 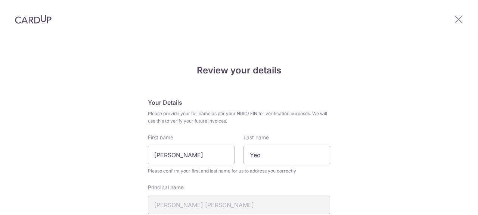 What do you see at coordinates (239, 71) in the screenshot?
I see `h4: Review your details` at bounding box center [239, 71].